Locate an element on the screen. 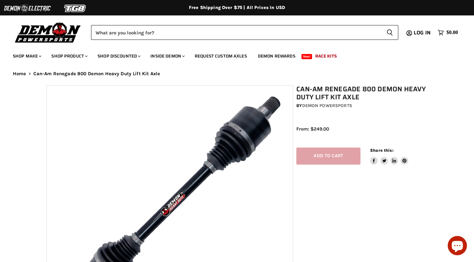 The width and height of the screenshot is (474, 262). ul: Main menu is located at coordinates (232, 55).